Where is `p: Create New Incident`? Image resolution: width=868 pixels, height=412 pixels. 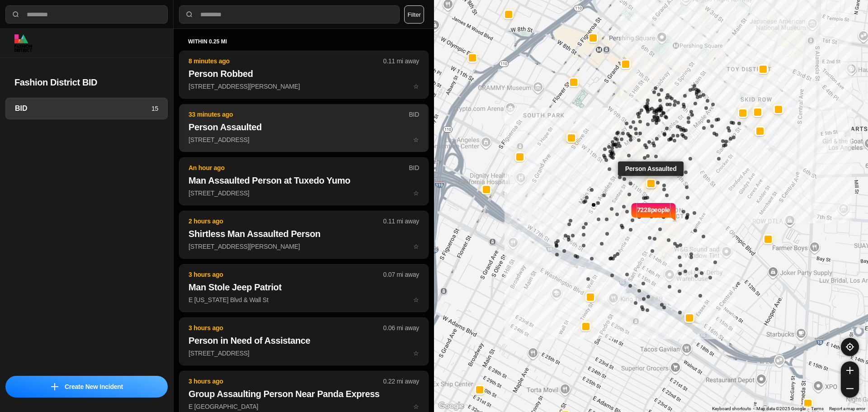
p: Create New Incident is located at coordinates (94, 386).